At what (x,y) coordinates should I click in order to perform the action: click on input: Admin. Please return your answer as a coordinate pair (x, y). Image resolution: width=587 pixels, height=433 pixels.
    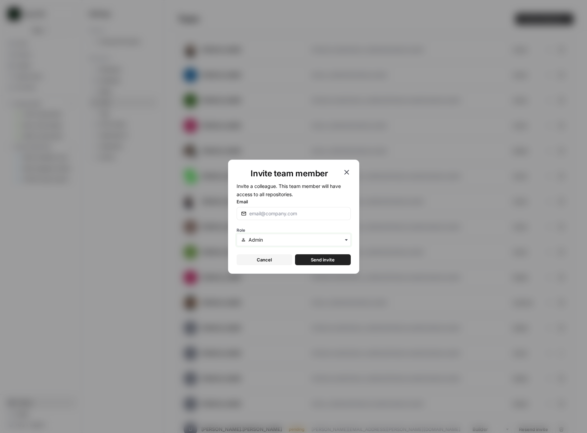
    Looking at the image, I should click on (297, 240).